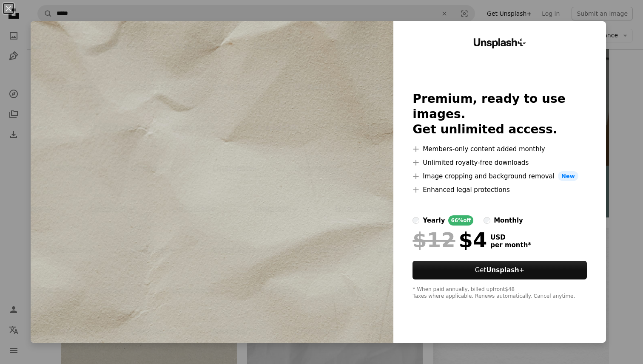 Image resolution: width=643 pixels, height=364 pixels. What do you see at coordinates (511, 245) in the screenshot?
I see `span: per month *` at bounding box center [511, 245].